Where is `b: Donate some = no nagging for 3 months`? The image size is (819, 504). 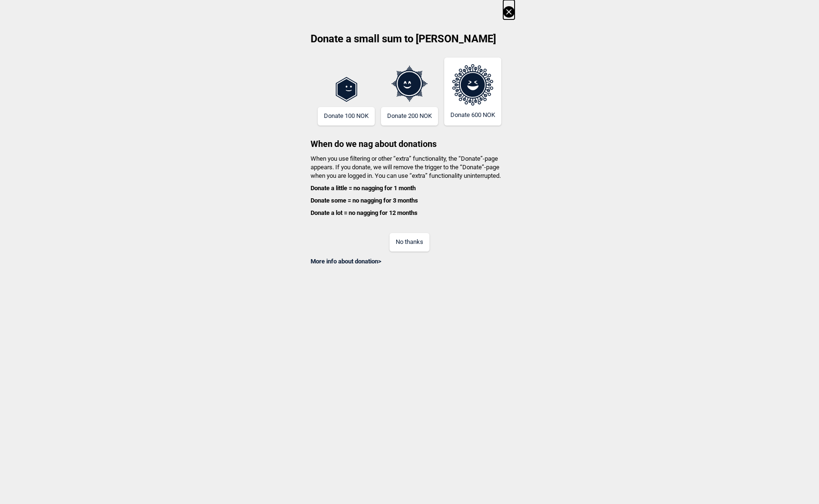 b: Donate some = no nagging for 3 months is located at coordinates (364, 200).